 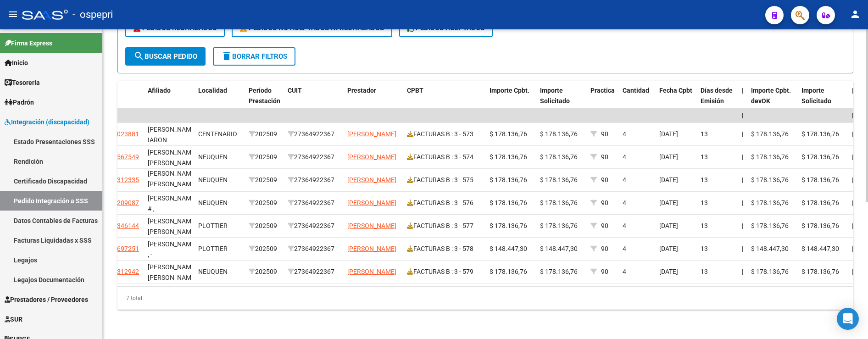 What do you see at coordinates (314, 101) in the screenshot?
I see `datatable-header-cell: CUIT` at bounding box center [314, 101].